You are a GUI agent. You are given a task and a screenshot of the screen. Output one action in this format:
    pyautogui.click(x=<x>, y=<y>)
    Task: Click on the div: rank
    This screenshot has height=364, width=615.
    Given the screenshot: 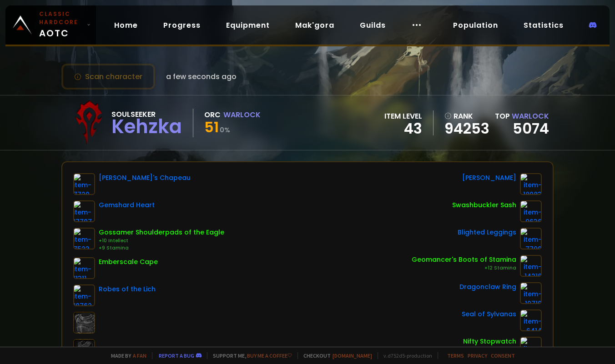 What is the action you would take?
    pyautogui.click(x=467, y=116)
    